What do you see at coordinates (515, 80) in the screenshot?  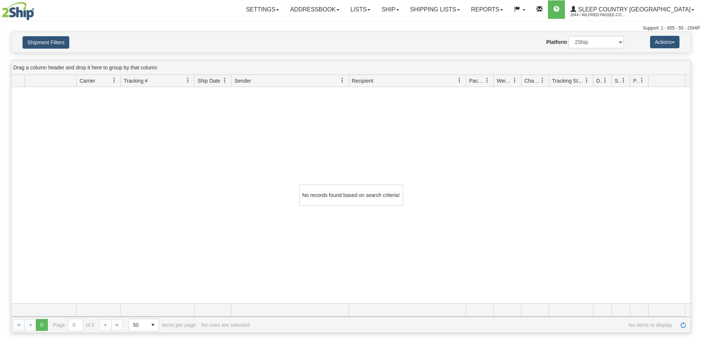 I see `a: Weight filter column settings` at bounding box center [515, 80].